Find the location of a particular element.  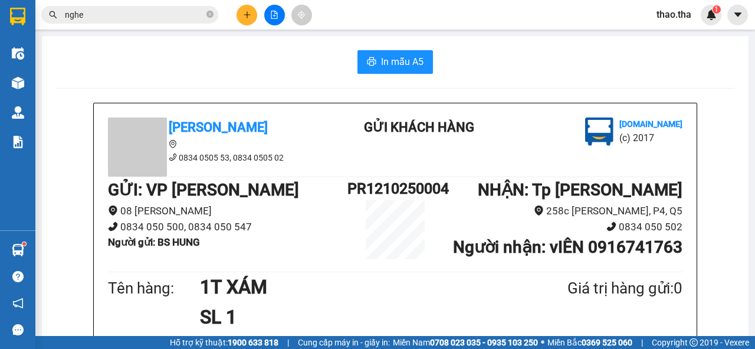

li: 0834 0505 53, 0834 0505 02 is located at coordinates (214, 157).